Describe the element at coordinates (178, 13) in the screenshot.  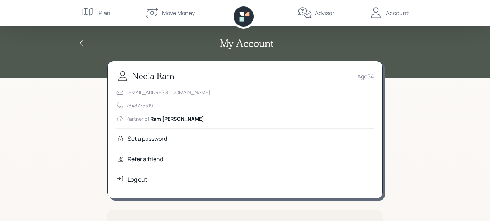
I see `div: Move Money` at that location.